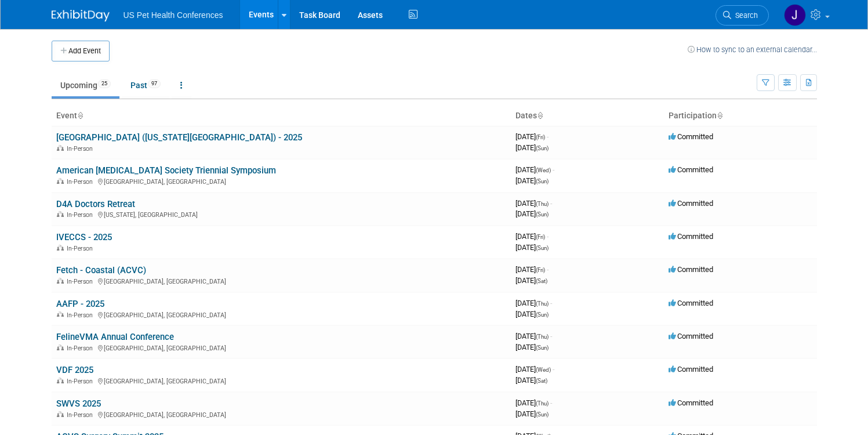  Describe the element at coordinates (742, 15) in the screenshot. I see `a: Search` at that location.